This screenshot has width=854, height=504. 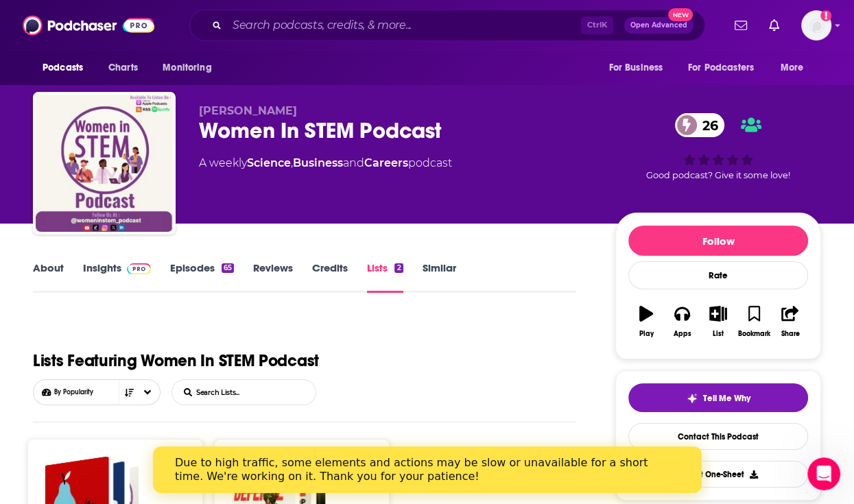 I want to click on a: Careers, so click(x=386, y=163).